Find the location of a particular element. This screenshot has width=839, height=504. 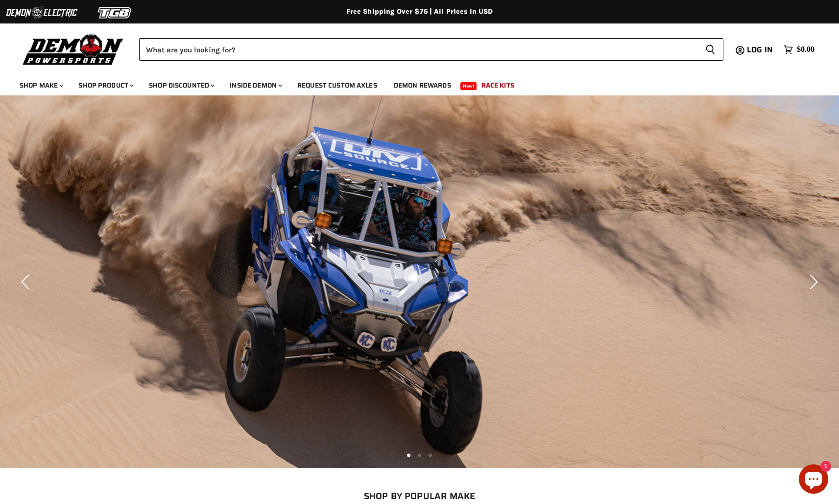

a: Race Kits is located at coordinates (497, 85).